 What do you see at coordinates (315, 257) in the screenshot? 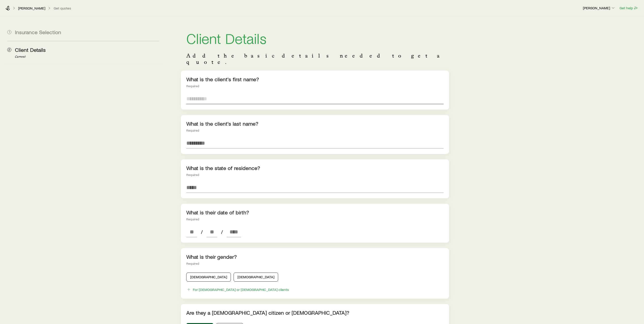
I see `p: What is their gender?` at bounding box center [315, 257].